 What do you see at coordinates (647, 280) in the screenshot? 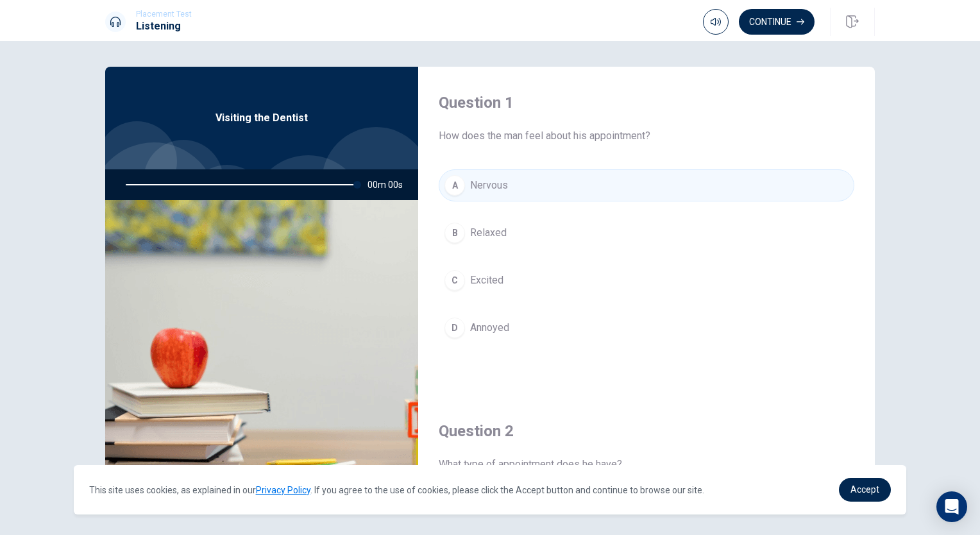
I see `button: CExcited` at bounding box center [647, 280].